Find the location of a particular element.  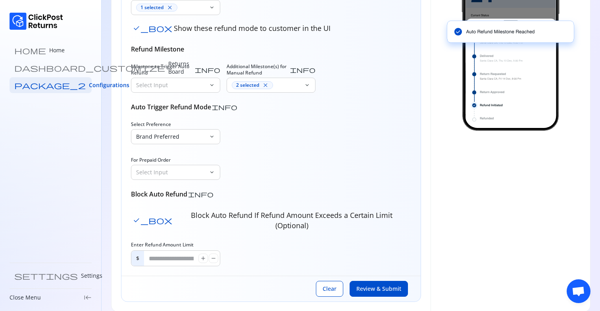

span: add is located at coordinates (203, 259).